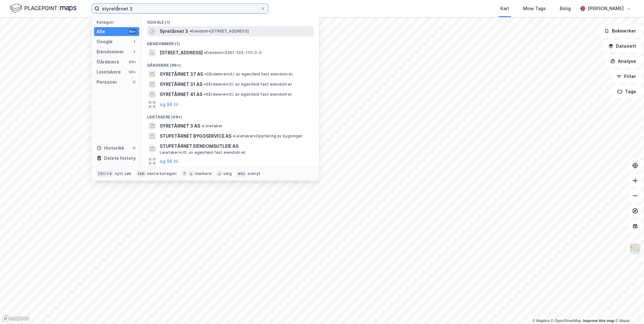 The width and height of the screenshot is (644, 324). I want to click on div: Kategori, so click(118, 22).